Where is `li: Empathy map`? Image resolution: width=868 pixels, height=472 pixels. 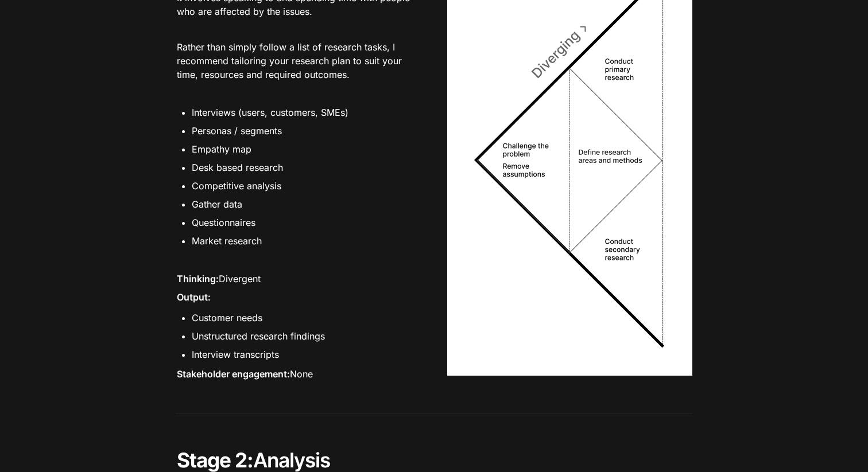 li: Empathy map is located at coordinates (306, 149).